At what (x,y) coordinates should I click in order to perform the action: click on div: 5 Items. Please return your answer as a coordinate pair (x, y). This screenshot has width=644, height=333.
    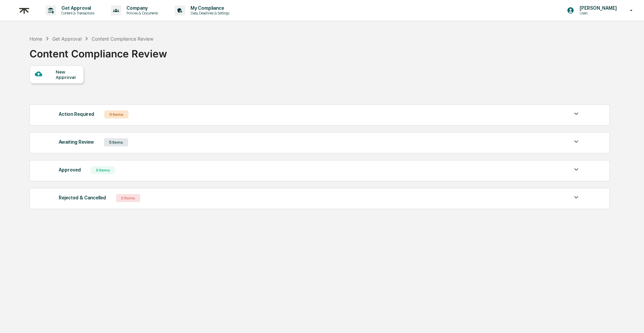
    Looking at the image, I should click on (116, 142).